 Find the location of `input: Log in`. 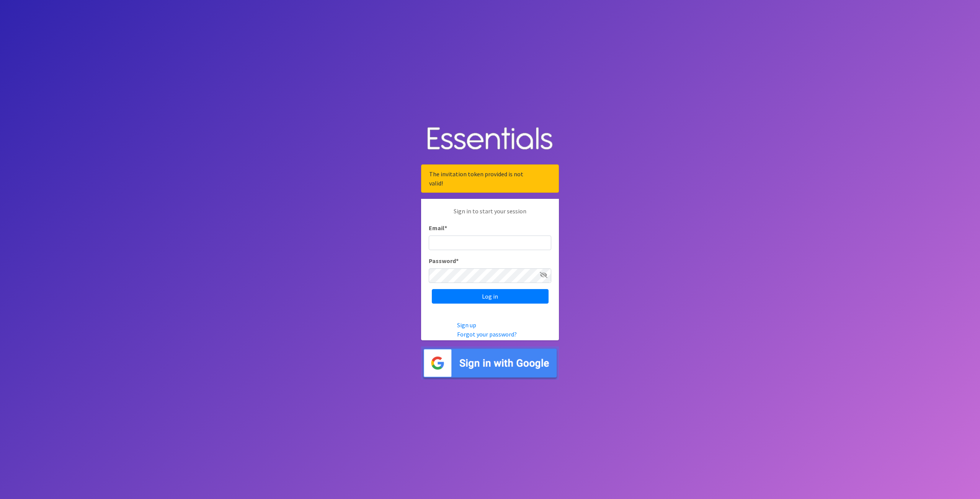

input: Log in is located at coordinates (490, 296).